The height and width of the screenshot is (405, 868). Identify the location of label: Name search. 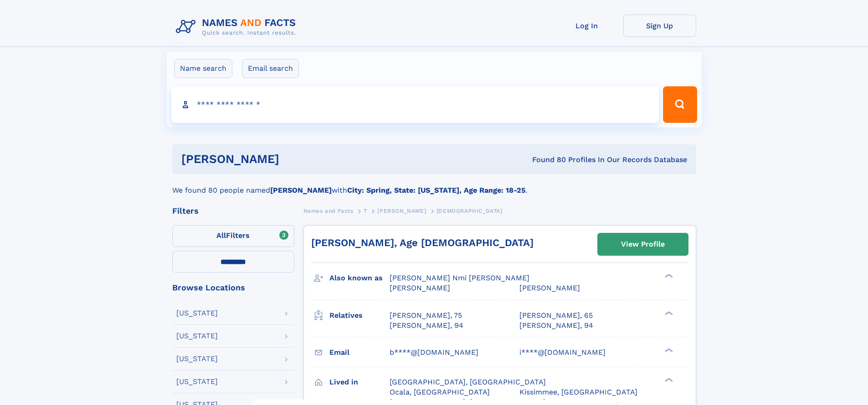
(203, 68).